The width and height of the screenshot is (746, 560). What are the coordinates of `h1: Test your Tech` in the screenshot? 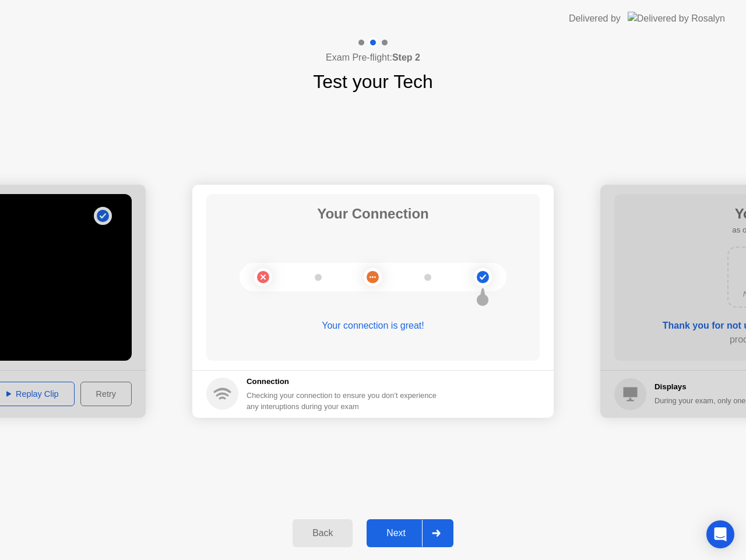 It's located at (373, 82).